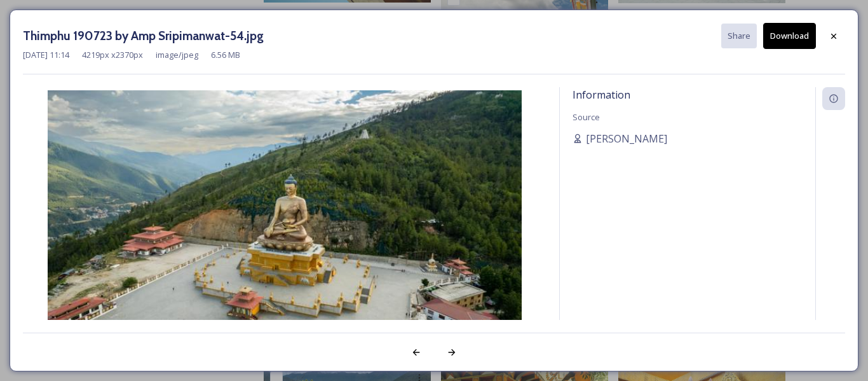 This screenshot has width=868, height=381. I want to click on span: 4219 px x 2370 px, so click(112, 55).